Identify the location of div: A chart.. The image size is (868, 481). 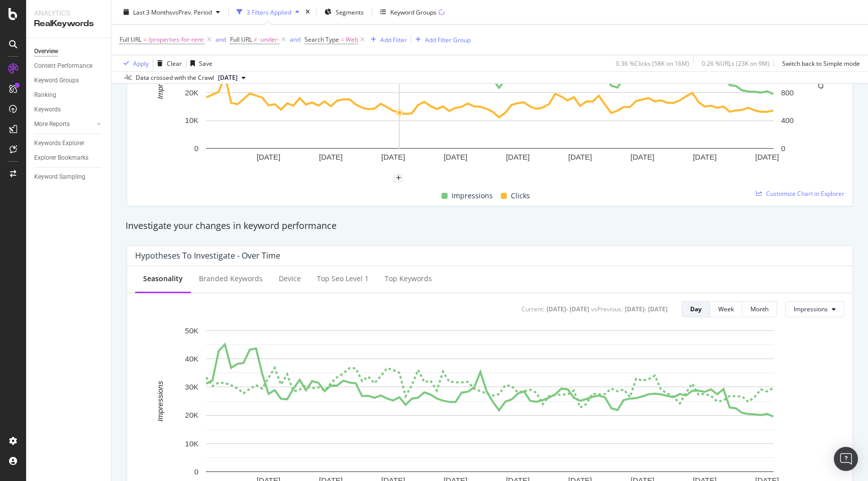
(490, 91).